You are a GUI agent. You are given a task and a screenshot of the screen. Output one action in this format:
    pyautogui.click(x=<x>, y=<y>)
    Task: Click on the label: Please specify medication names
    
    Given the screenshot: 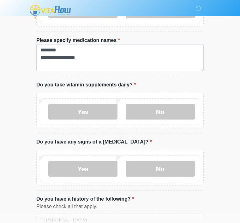 What is the action you would take?
    pyautogui.click(x=78, y=40)
    